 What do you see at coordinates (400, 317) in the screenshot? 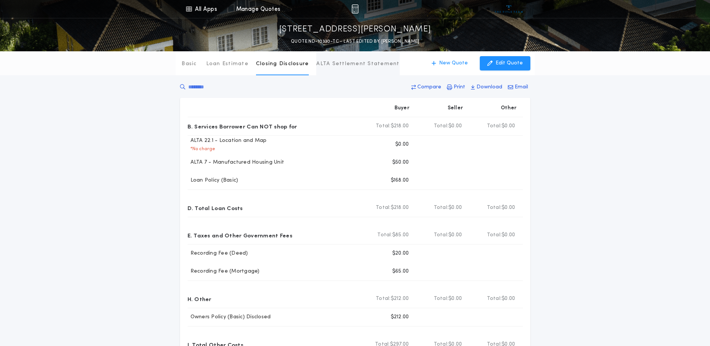
I see `p: $212.00` at bounding box center [400, 317].